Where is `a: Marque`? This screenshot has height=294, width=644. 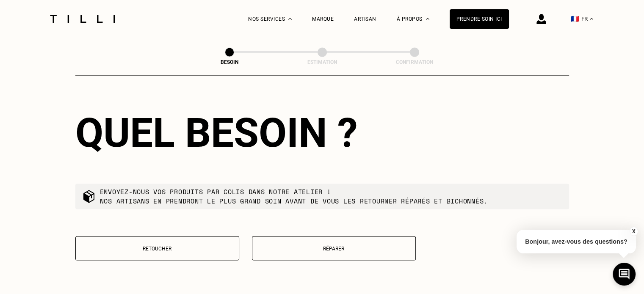
a: Marque is located at coordinates (322, 19).